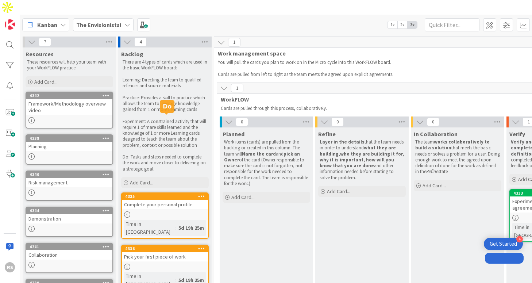  What do you see at coordinates (392, 25) in the screenshot?
I see `span: 1x` at bounding box center [392, 25].